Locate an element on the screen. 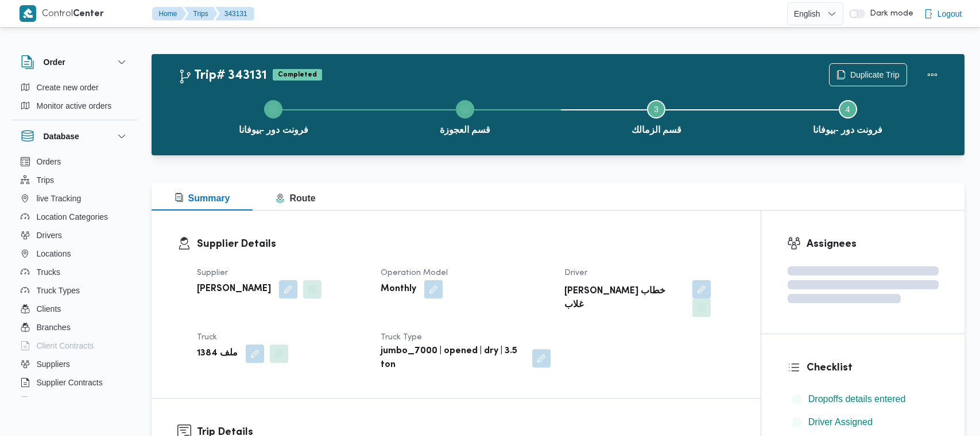 Image resolution: width=980 pixels, height=436 pixels. button: Order is located at coordinates (75, 62).